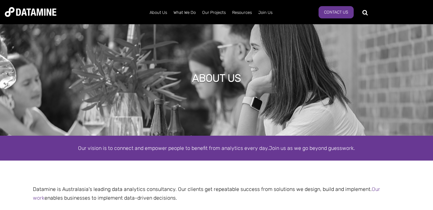  What do you see at coordinates (242, 13) in the screenshot?
I see `a: Resources` at bounding box center [242, 13].